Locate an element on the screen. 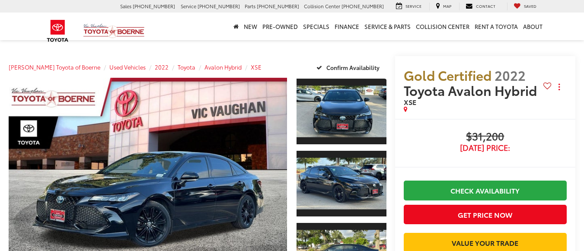 The width and height of the screenshot is (584, 251). a: Service & Parts: Opens in a new tab is located at coordinates (388, 26).